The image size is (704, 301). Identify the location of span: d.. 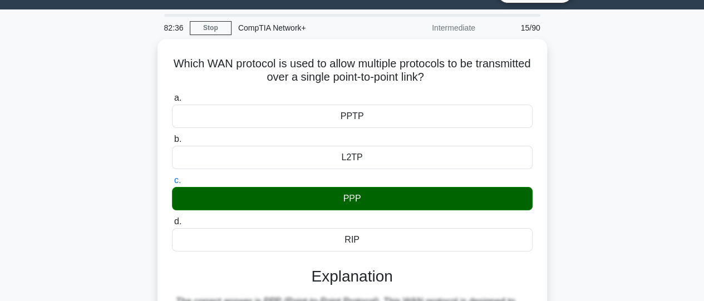
(178, 221).